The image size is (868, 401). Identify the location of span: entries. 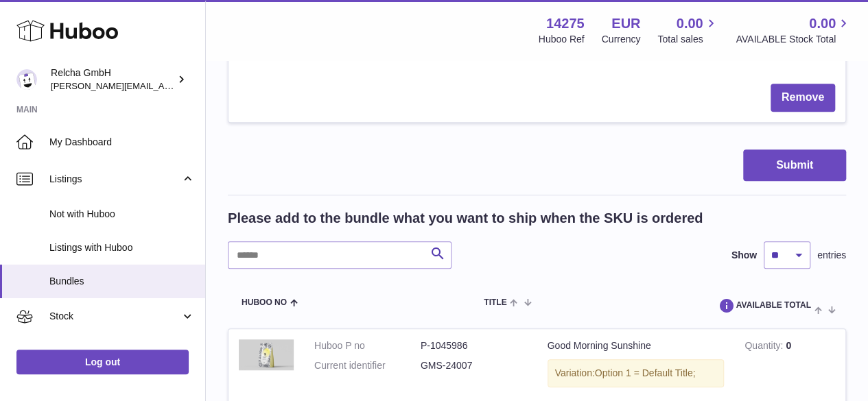
(831, 255).